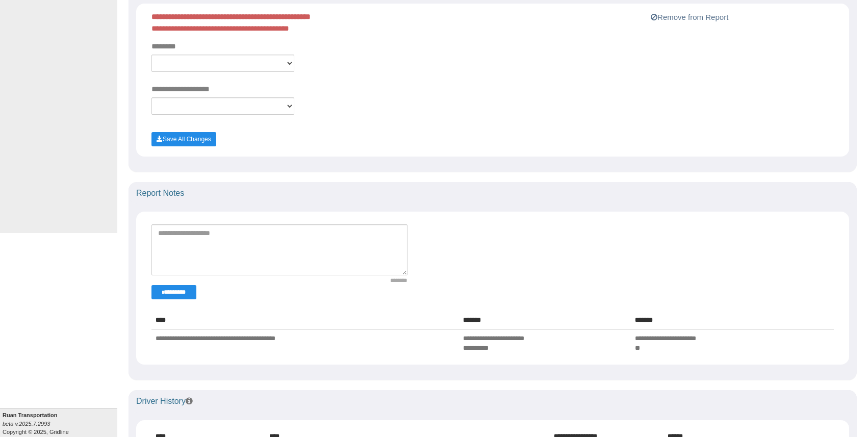  I want to click on b: Ruan Transportation, so click(30, 415).